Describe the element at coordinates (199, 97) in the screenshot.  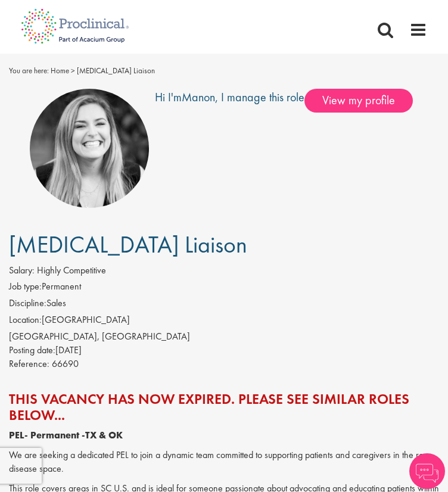
I see `a: Manon` at that location.